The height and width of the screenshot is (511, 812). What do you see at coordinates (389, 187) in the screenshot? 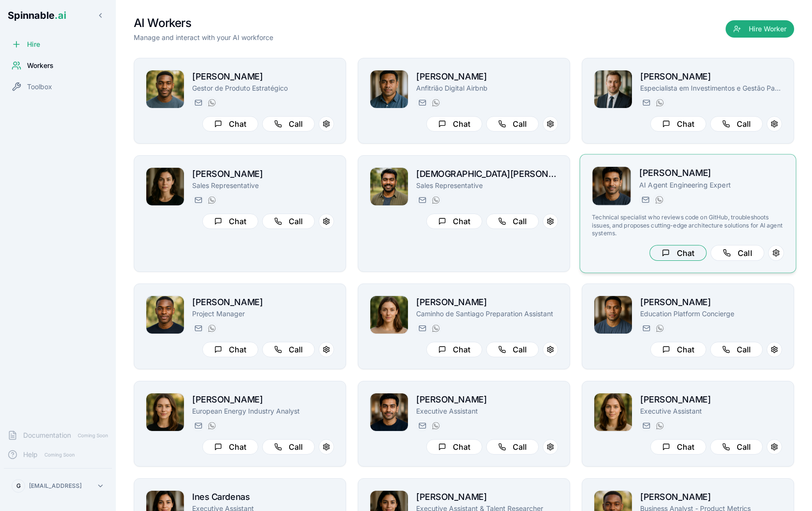
I see `img: Christian Rodriguez` at bounding box center [389, 187].